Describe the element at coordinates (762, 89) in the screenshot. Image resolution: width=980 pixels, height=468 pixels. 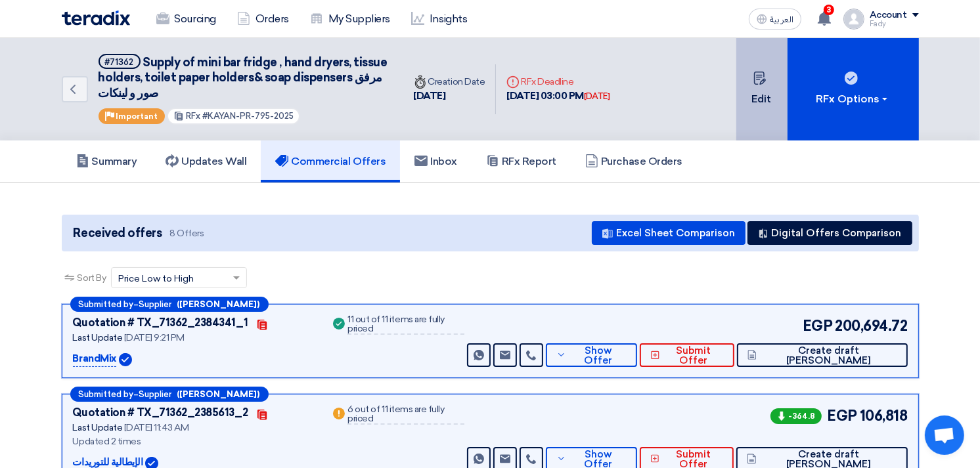
I see `button: Edit` at that location.